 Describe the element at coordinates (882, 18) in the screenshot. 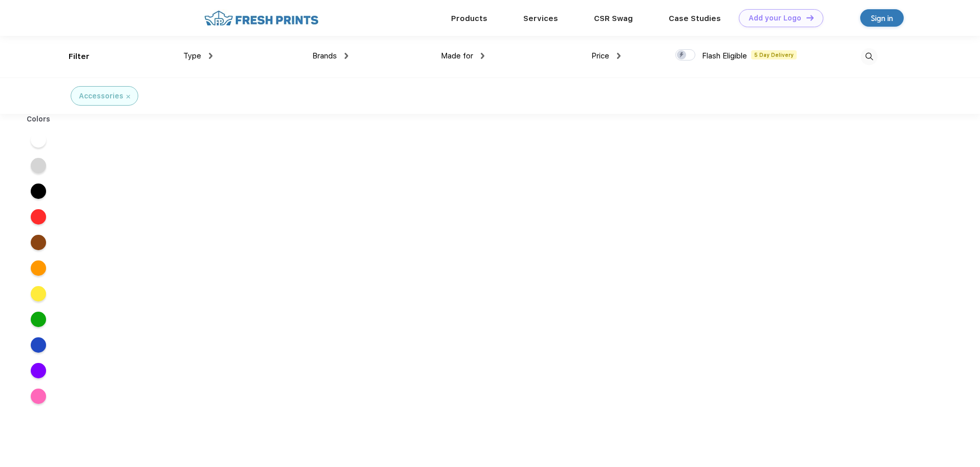

I see `div: Sign in` at that location.